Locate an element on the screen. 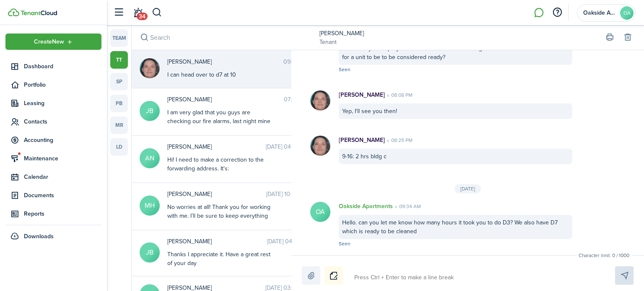 The width and height of the screenshot is (644, 291). time: 09:38 AM is located at coordinates (296, 61).